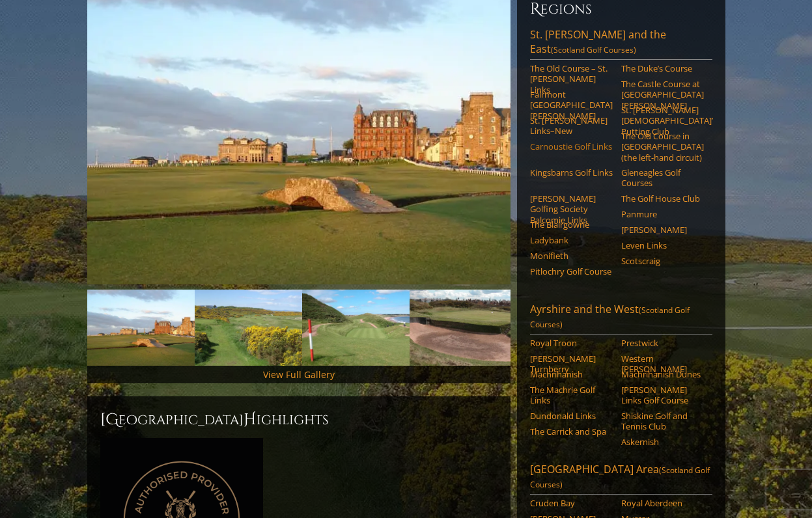 This screenshot has height=518, width=812. Describe the element at coordinates (571, 343) in the screenshot. I see `a: Royal Troon` at that location.